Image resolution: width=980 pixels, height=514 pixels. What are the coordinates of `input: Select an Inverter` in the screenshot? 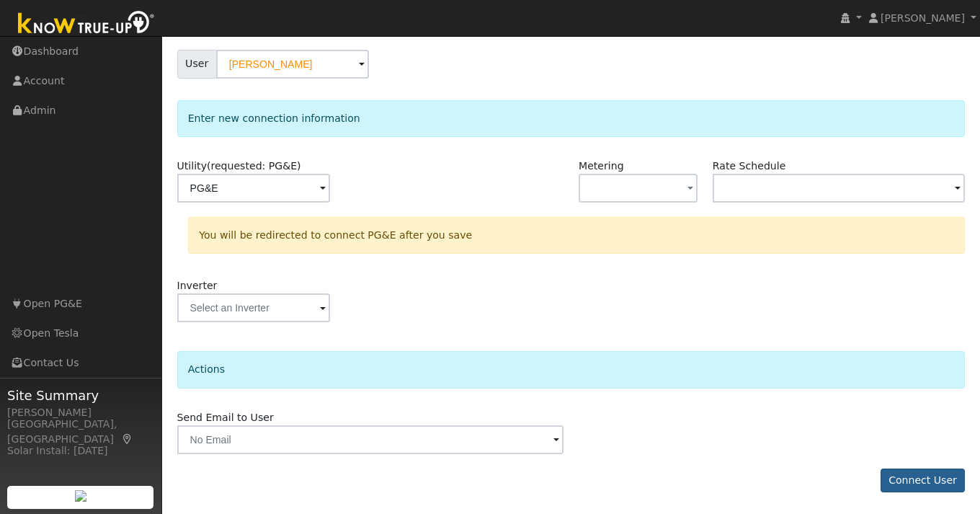 It's located at (253, 308).